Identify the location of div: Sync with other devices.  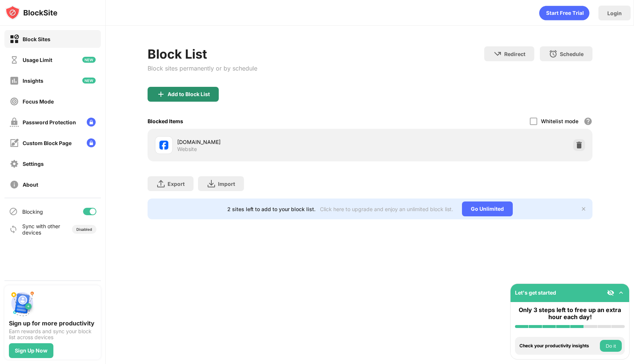
(41, 229).